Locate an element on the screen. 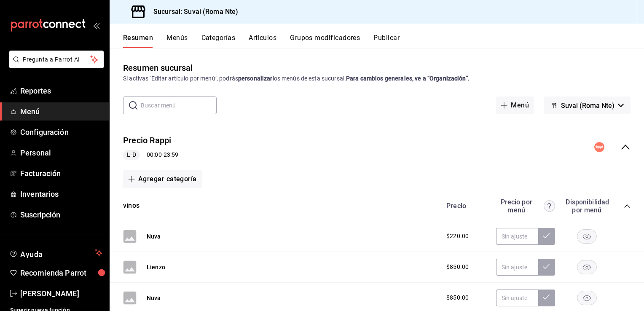 This screenshot has width=644, height=311. div: Precio por menú is located at coordinates (526, 206).